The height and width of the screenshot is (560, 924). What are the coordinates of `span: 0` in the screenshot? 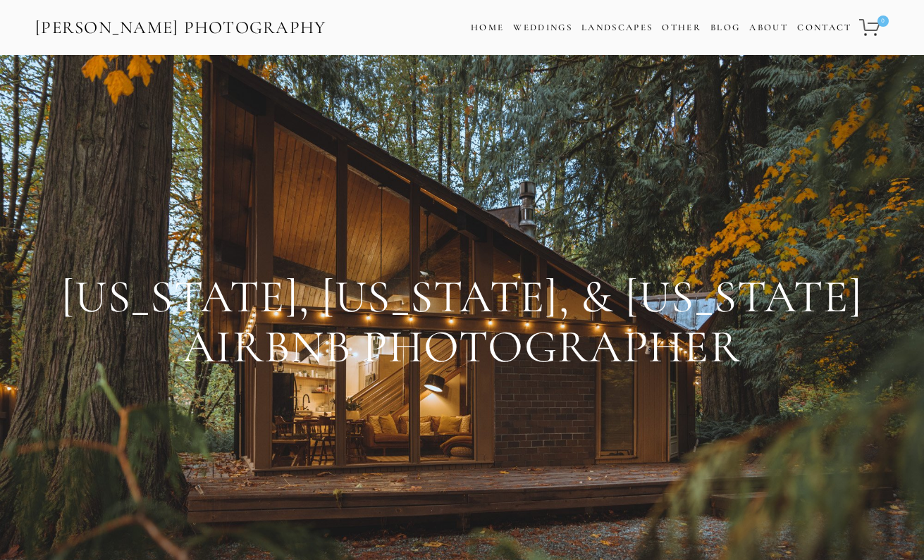 It's located at (883, 21).